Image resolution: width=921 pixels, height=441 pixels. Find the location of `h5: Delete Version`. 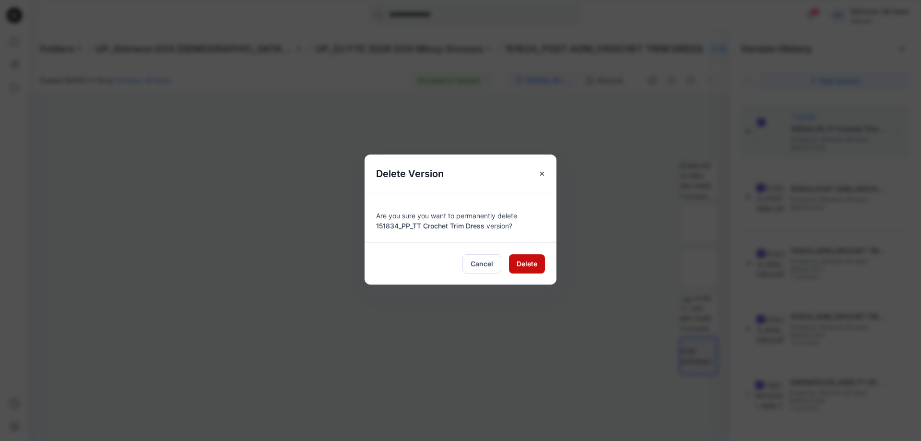

h5: Delete Version is located at coordinates (410, 174).